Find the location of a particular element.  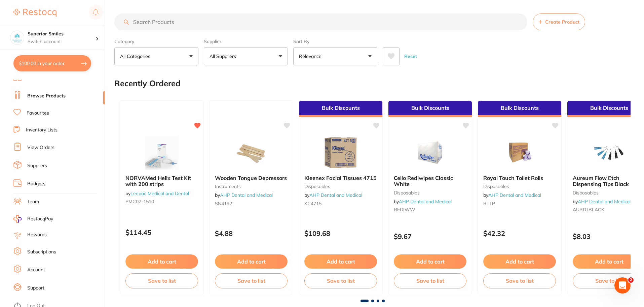

img: Kleenex Facial Tissues 4715 is located at coordinates (341, 153).